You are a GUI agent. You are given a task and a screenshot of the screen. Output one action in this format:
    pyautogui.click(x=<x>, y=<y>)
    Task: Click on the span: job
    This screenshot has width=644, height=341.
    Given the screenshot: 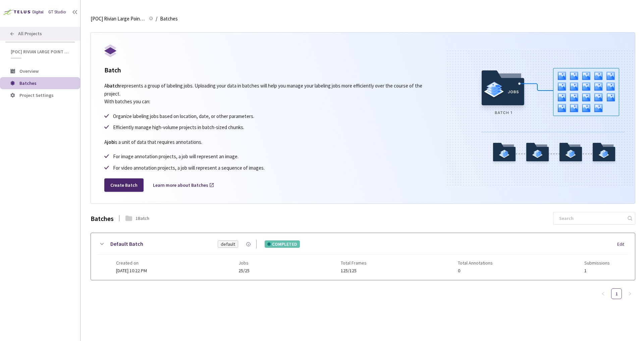 What is the action you would take?
    pyautogui.click(x=110, y=142)
    